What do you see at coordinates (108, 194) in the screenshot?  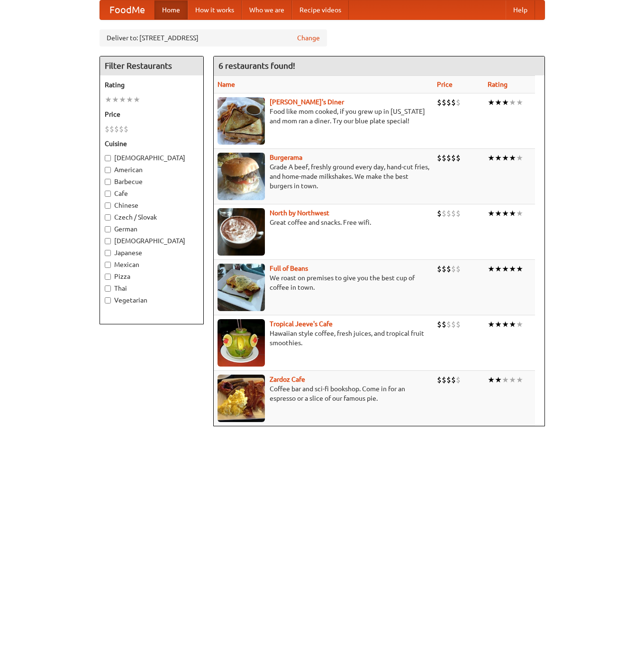 I see `input: Cafe` at bounding box center [108, 194].